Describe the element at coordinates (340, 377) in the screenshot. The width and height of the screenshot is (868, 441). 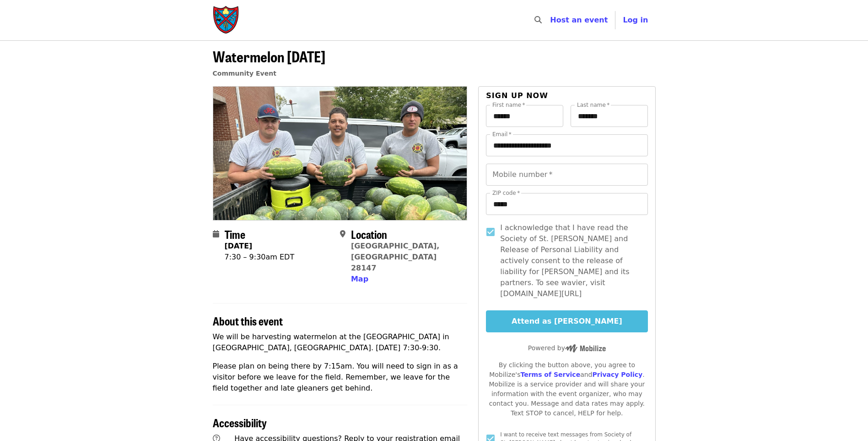
I see `p: Please plan on being there by 7:15am. You will need to sign in as a visitor before we leave for t...` at that location.